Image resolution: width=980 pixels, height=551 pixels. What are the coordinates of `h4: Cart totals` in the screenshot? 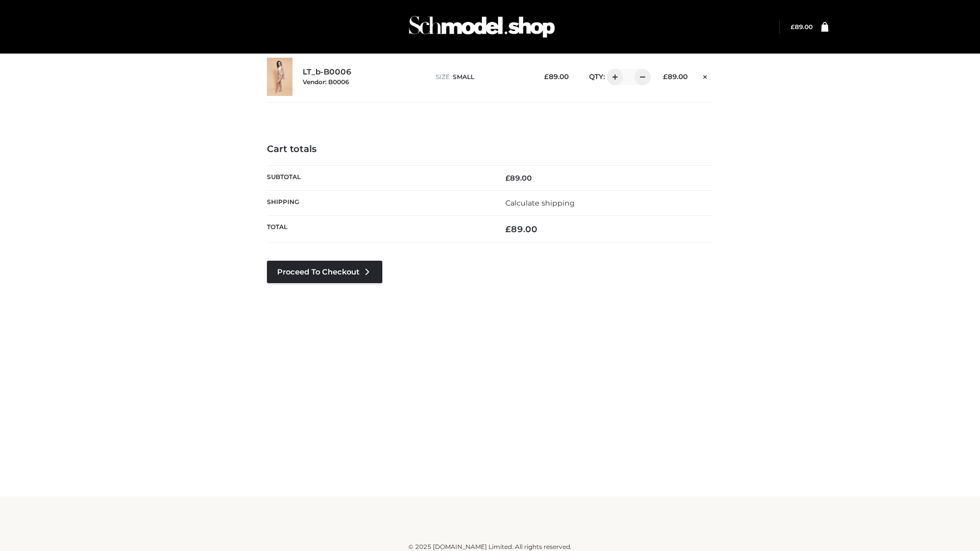 It's located at (490, 150).